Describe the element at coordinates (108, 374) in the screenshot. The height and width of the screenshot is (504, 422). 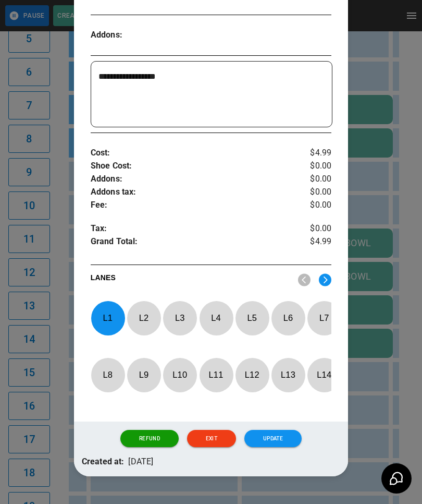
I see `p: L 8` at that location.